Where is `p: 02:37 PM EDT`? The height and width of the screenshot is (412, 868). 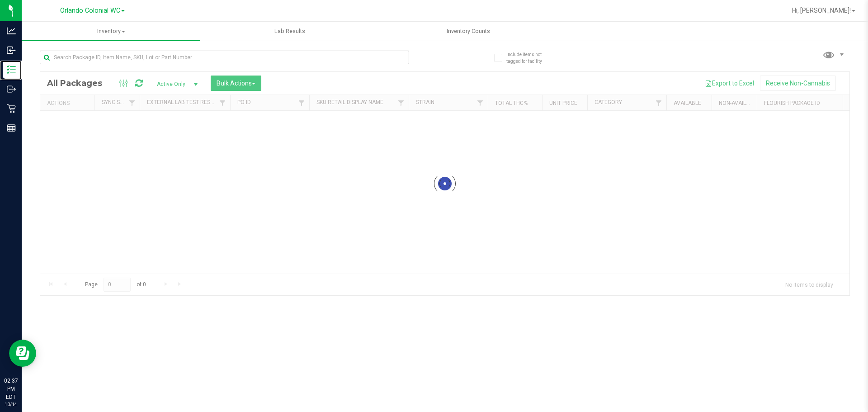
p: 02:37 PM EDT is located at coordinates (11, 389).